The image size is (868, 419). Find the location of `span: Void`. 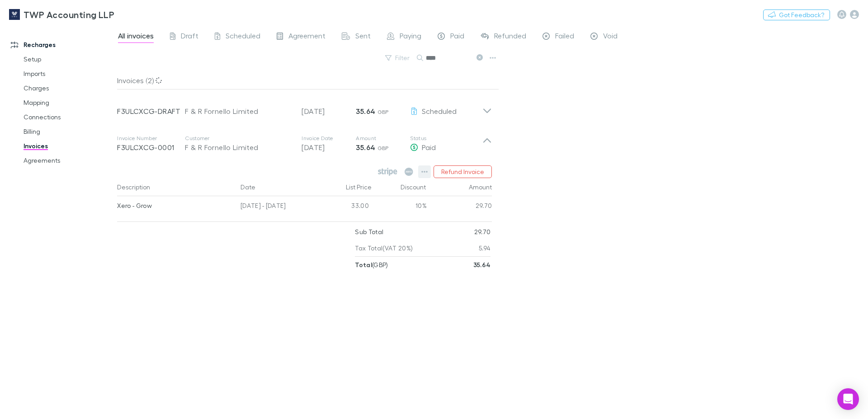

span: Void is located at coordinates (610, 37).